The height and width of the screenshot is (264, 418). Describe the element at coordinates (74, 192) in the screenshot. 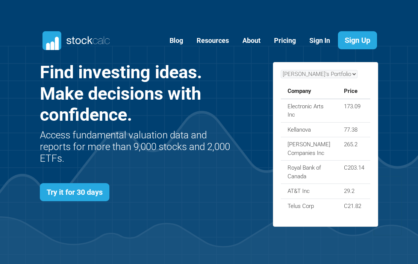

I see `a: Try it for 30 days` at that location.